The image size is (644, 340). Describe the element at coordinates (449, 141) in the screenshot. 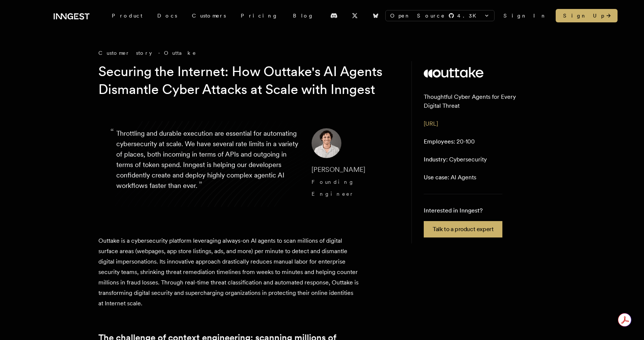

I see `p: 20-100` at that location.